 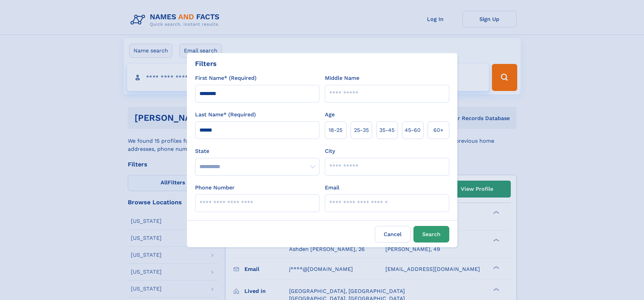 I want to click on button: Search, so click(x=431, y=234).